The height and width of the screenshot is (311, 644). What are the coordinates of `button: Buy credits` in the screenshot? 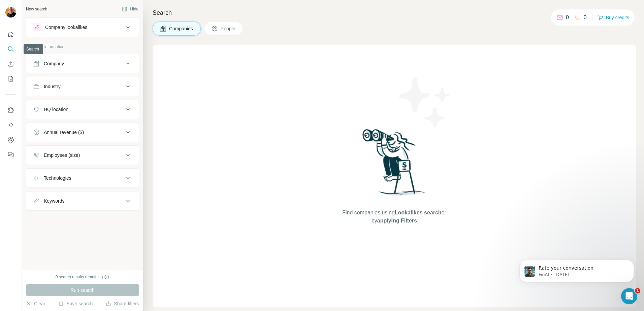 It's located at (613, 18).